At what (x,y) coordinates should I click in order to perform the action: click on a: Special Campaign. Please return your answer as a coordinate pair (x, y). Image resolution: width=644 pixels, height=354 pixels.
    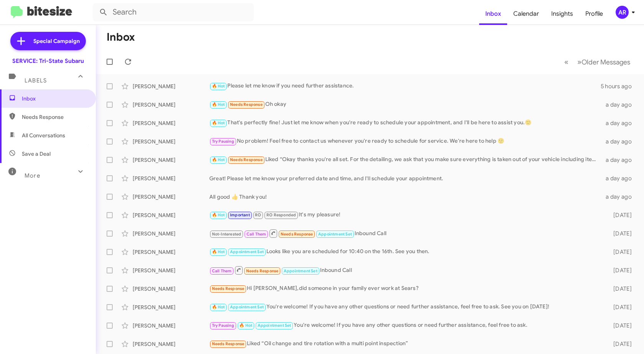
    Looking at the image, I should click on (48, 41).